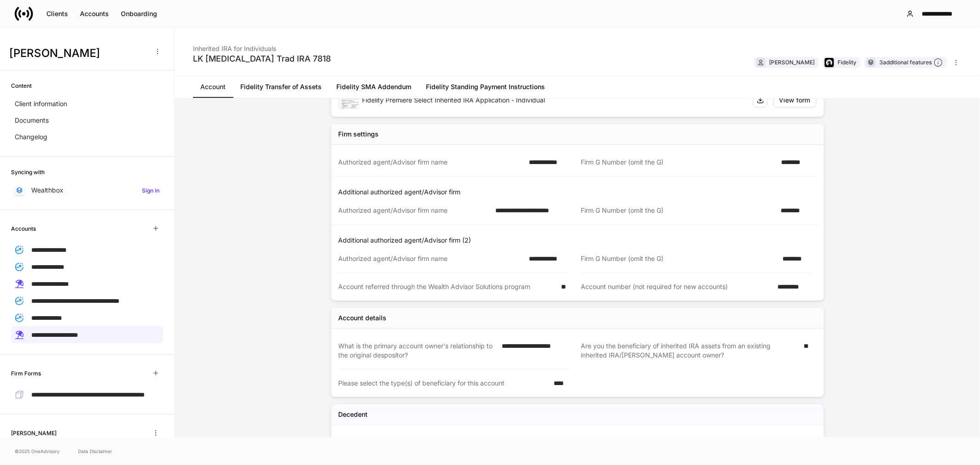  I want to click on a: Documents, so click(86, 120).